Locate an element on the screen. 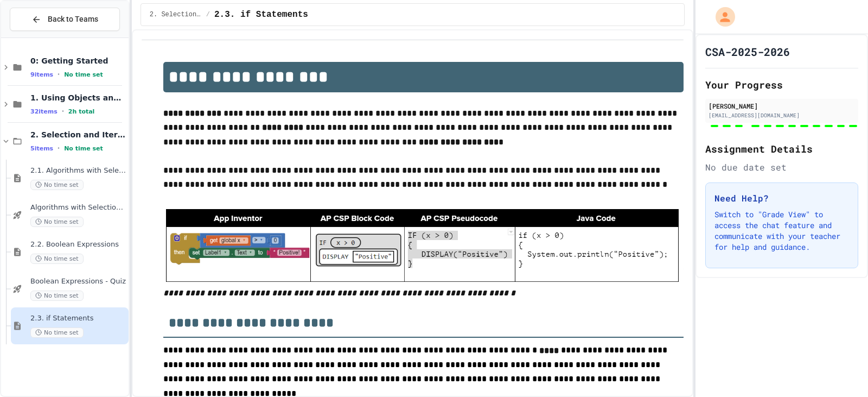 The image size is (868, 397). span: Boolean Expressions - Quiz is located at coordinates (78, 281).